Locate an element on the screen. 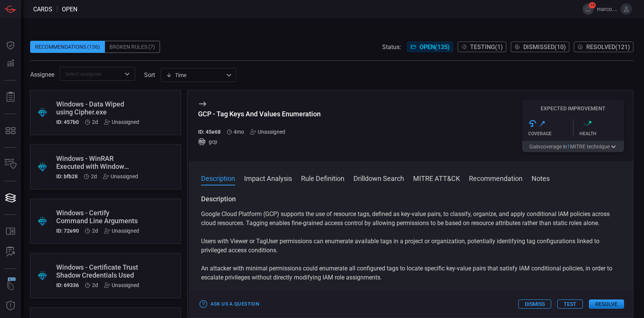 The image size is (644, 318). button: Reports is located at coordinates (11, 97).